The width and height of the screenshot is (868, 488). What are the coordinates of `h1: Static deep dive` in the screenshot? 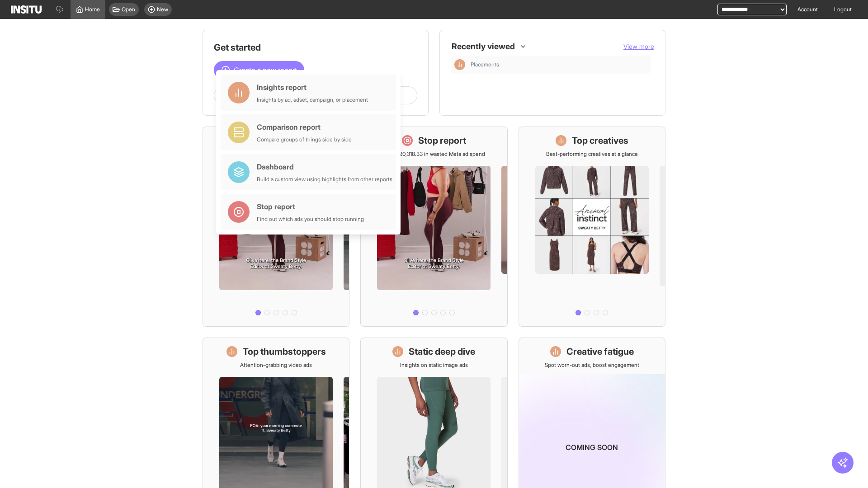 It's located at (441, 351).